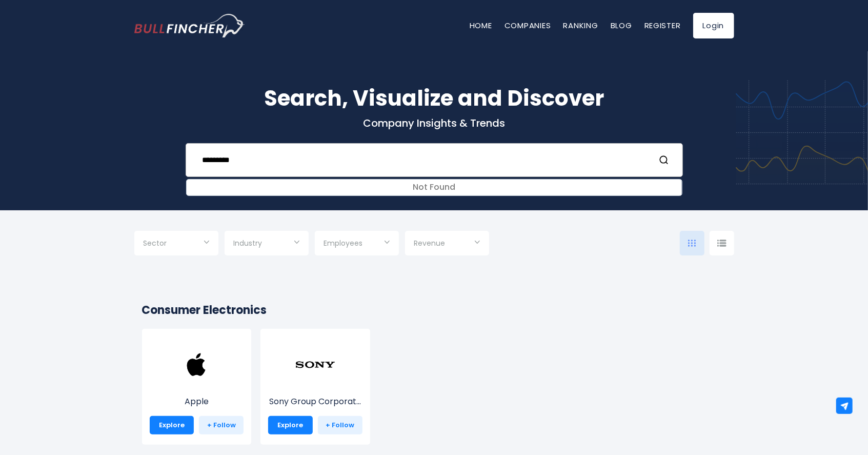  What do you see at coordinates (622, 25) in the screenshot?
I see `a: Blog` at bounding box center [622, 25].